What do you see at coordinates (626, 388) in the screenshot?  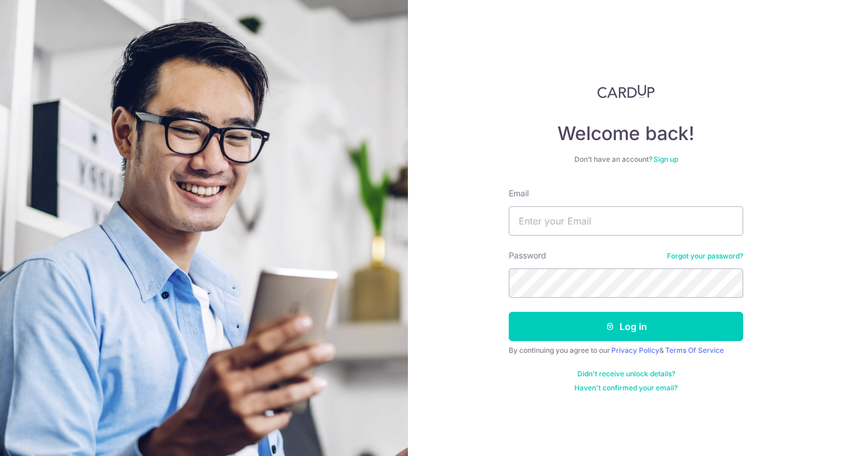 I see `a: Haven't confirmed your email?` at bounding box center [626, 388].